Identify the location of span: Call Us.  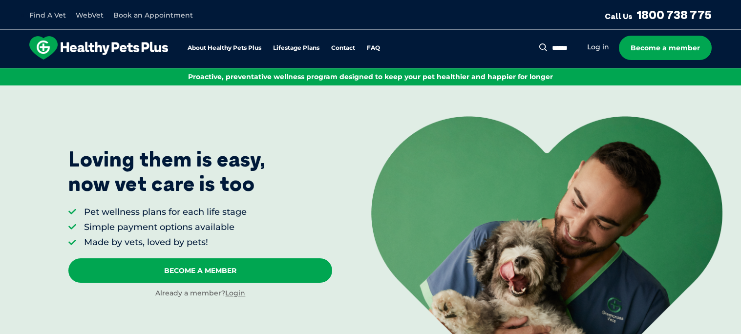
(618, 16).